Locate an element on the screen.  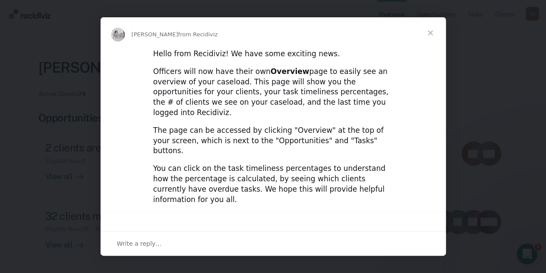
span: Write a reply… is located at coordinates (139, 243).